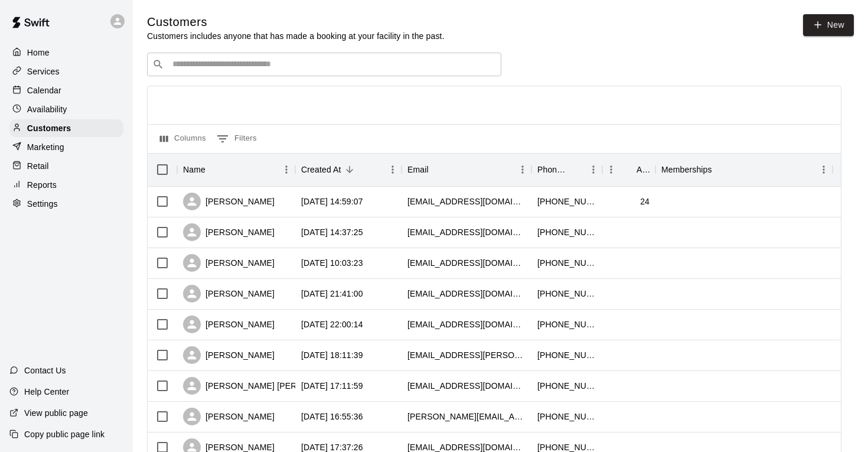 The width and height of the screenshot is (868, 452). I want to click on div: 2025-08-20 10:03:23, so click(332, 263).